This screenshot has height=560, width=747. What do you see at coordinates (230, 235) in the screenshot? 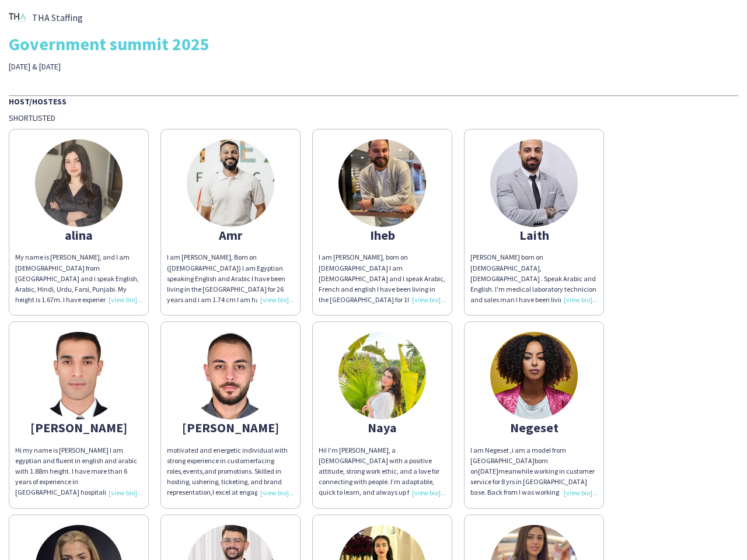
I see `div: Amr` at bounding box center [230, 235].